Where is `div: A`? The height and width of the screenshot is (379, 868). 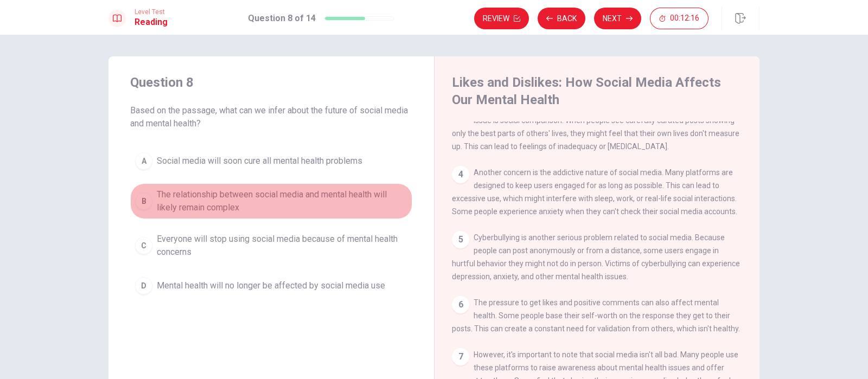 div: A is located at coordinates (144, 161).